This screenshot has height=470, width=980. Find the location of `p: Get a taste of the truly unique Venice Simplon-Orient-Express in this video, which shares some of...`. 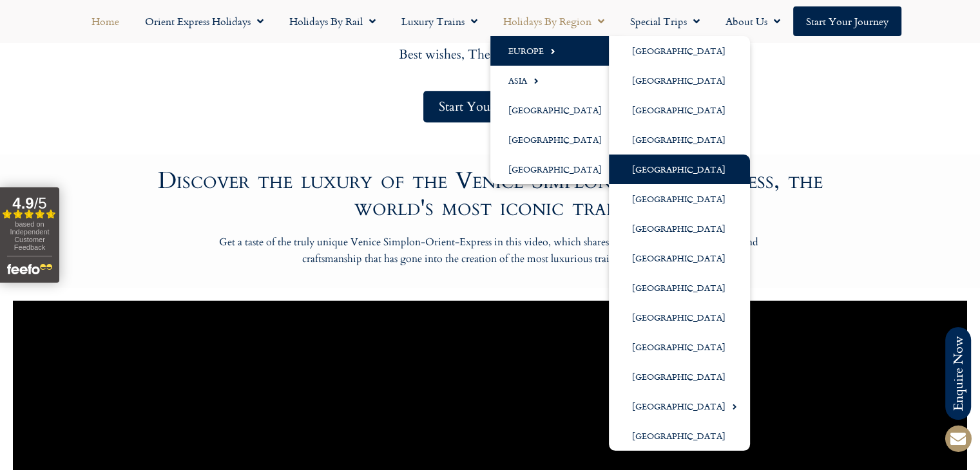

p: Get a taste of the truly unique Venice Simplon-Orient-Express in this video, which shares some of... is located at coordinates (489, 250).